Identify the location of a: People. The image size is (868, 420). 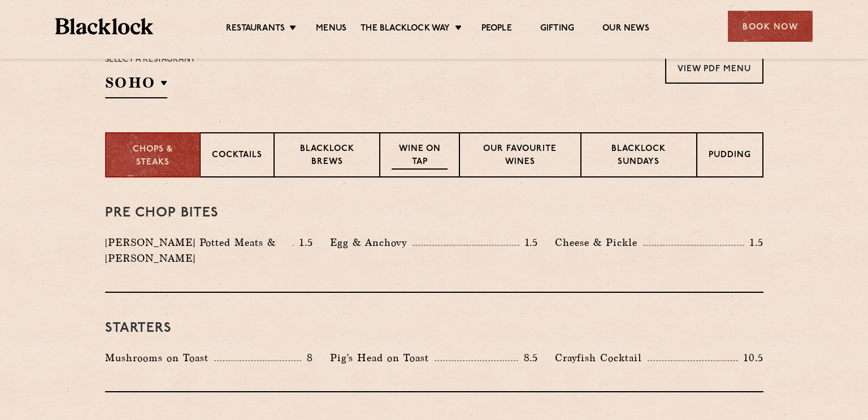
(497, 29).